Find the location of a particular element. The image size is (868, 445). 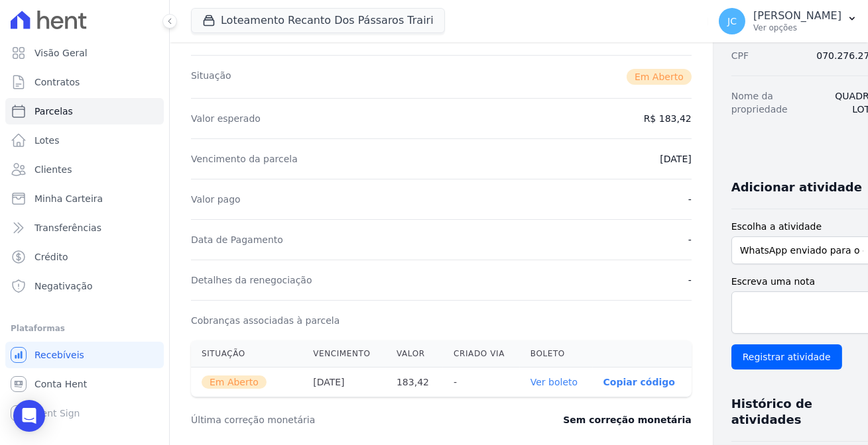

dt: Valor esperado is located at coordinates (226, 119).